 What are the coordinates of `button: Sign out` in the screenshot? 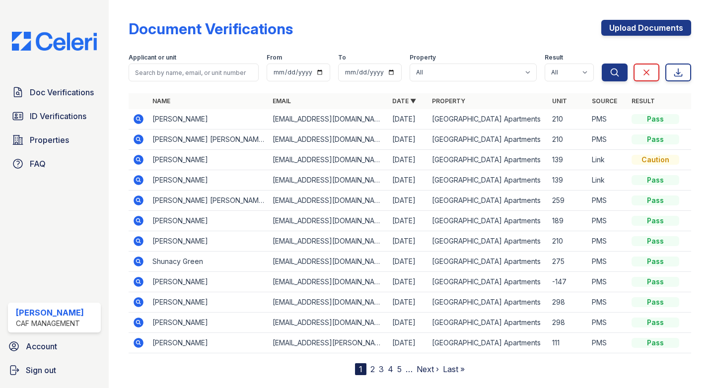 It's located at (54, 370).